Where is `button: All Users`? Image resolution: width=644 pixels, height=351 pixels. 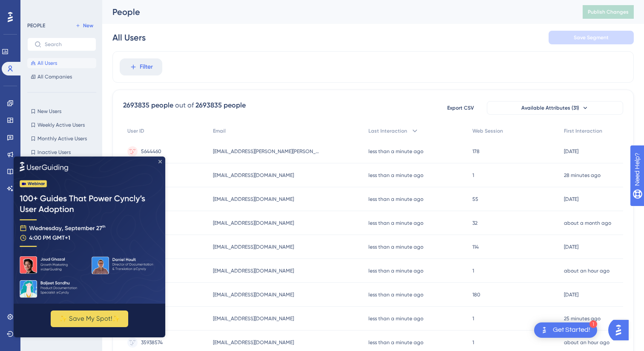
button: All Users is located at coordinates (62, 64).